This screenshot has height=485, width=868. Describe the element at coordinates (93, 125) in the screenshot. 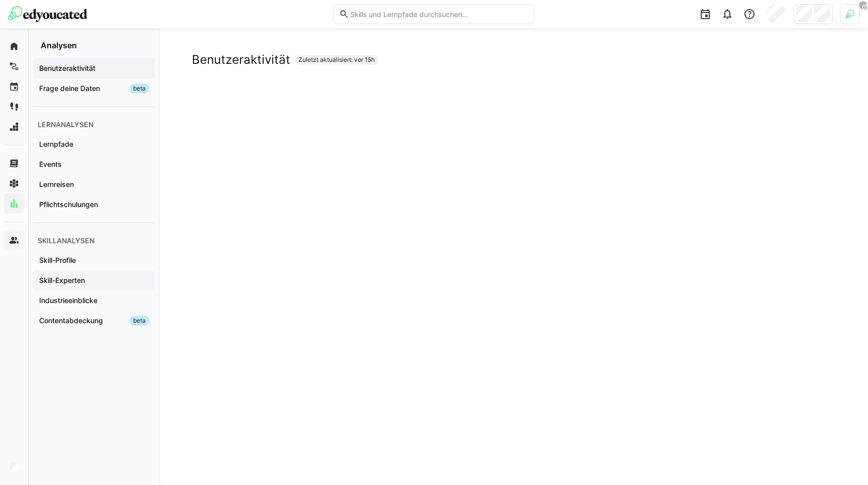

I see `div: Lernanalysen` at that location.